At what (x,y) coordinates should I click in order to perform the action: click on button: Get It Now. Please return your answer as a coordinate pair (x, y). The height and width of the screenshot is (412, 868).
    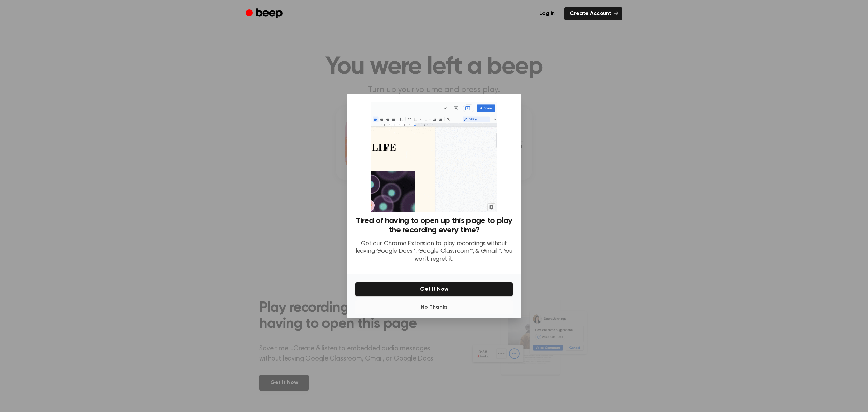
    Looking at the image, I should click on (434, 289).